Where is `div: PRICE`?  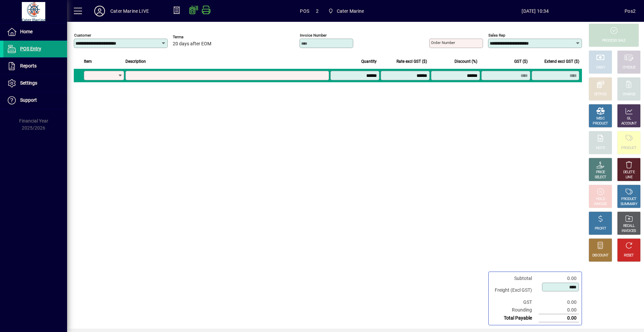 div: PRICE is located at coordinates (601, 172).